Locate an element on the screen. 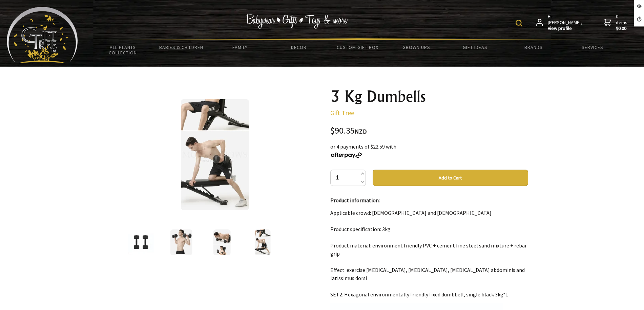 The height and width of the screenshot is (310, 644). a: Decor is located at coordinates (299, 47).